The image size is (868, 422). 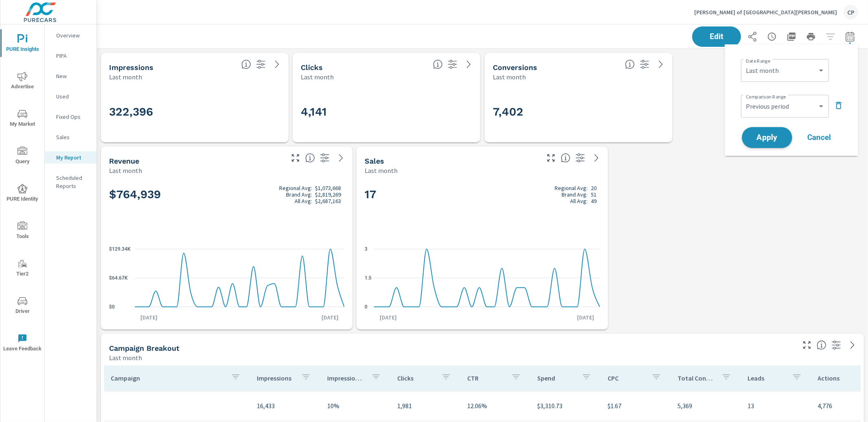 I want to click on p: 13, so click(x=776, y=406).